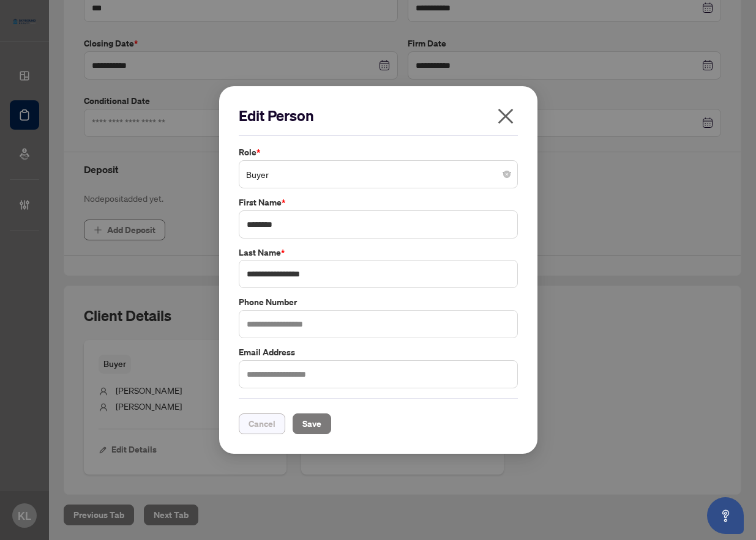 The height and width of the screenshot is (540, 756). Describe the element at coordinates (378, 302) in the screenshot. I see `label: Phone Number` at that location.